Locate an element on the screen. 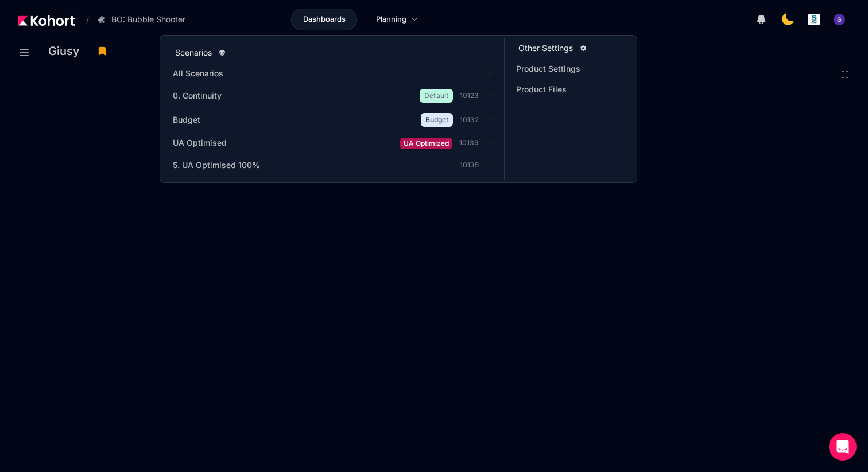 Image resolution: width=868 pixels, height=472 pixels. button: Fullscreen is located at coordinates (845, 74).